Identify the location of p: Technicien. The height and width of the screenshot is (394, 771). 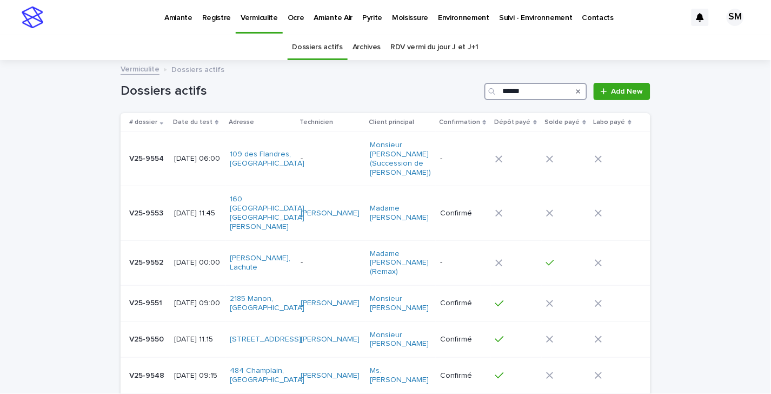
(316, 122).